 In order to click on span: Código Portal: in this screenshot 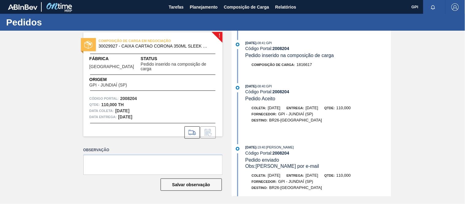, I will do `click(104, 98)`.